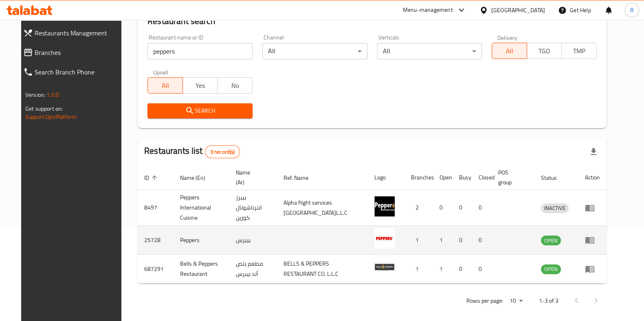 This screenshot has width=644, height=321. Describe the element at coordinates (511, 178) in the screenshot. I see `span: POS group` at that location.